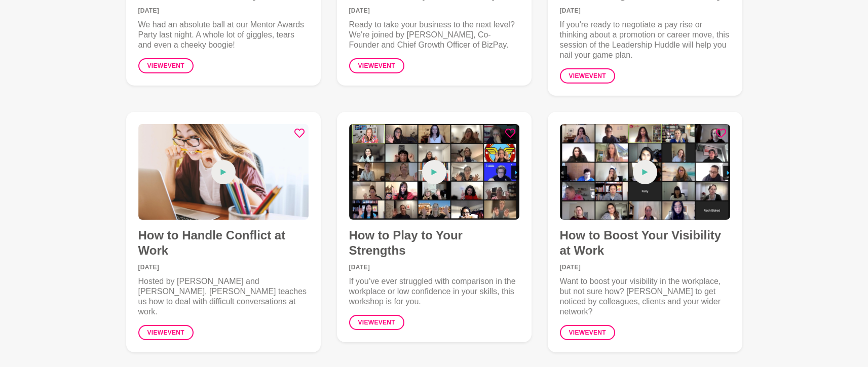 The image size is (868, 367). What do you see at coordinates (434, 243) in the screenshot?
I see `h4: How to Play to Your Strengths` at bounding box center [434, 243].